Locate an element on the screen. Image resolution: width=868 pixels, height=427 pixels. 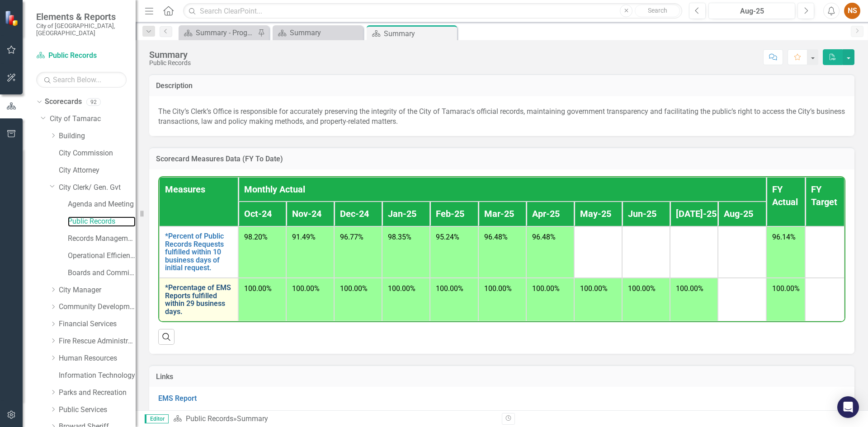
div: Open Intercom Messenger is located at coordinates (848, 407).